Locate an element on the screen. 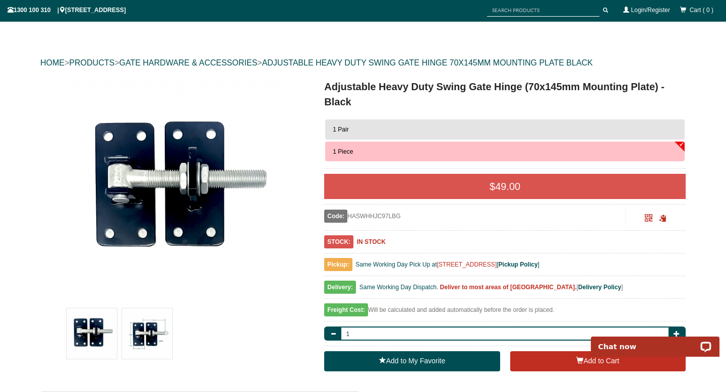 The image size is (726, 392). span: 1 Pair is located at coordinates (340, 130).